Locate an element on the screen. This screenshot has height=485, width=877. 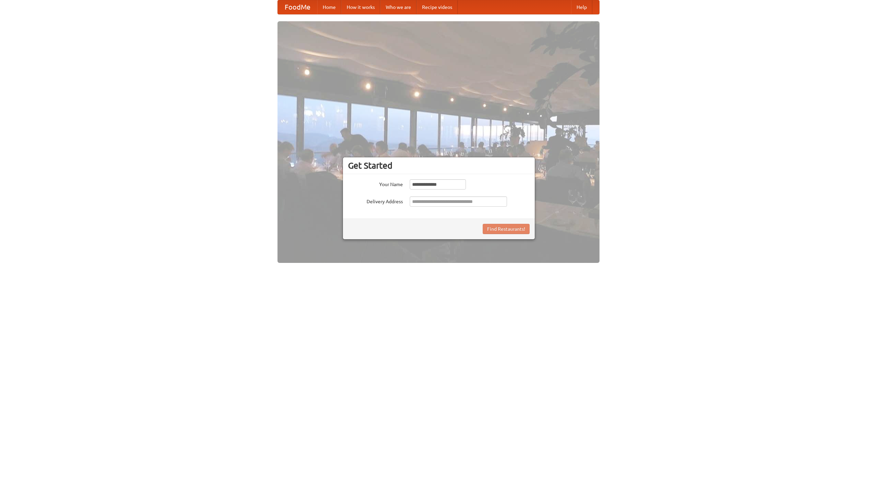
label: Your Name is located at coordinates (376, 183).